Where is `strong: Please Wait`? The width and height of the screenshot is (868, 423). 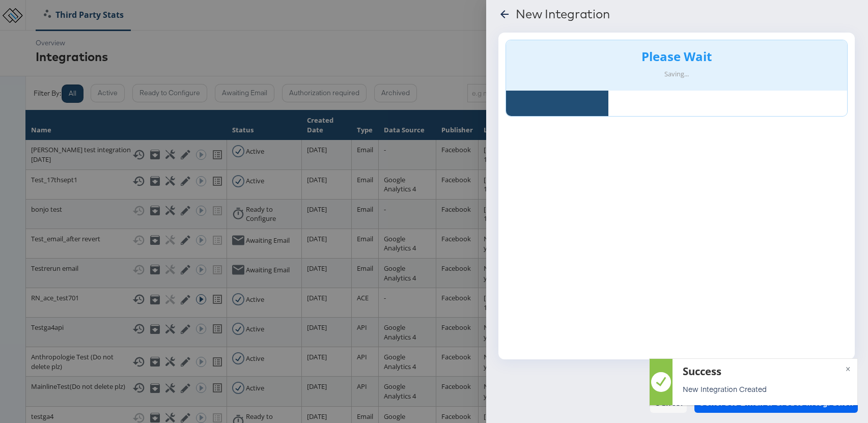
strong: Please Wait is located at coordinates (677, 56).